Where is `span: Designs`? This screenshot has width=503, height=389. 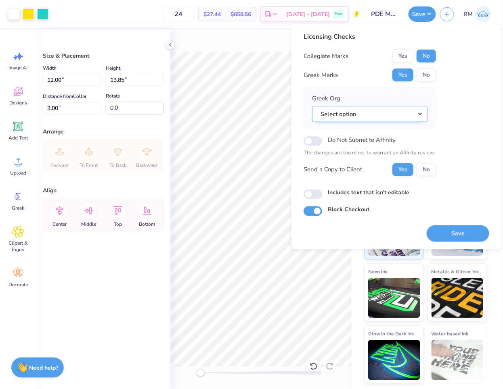
span: Designs is located at coordinates (18, 103).